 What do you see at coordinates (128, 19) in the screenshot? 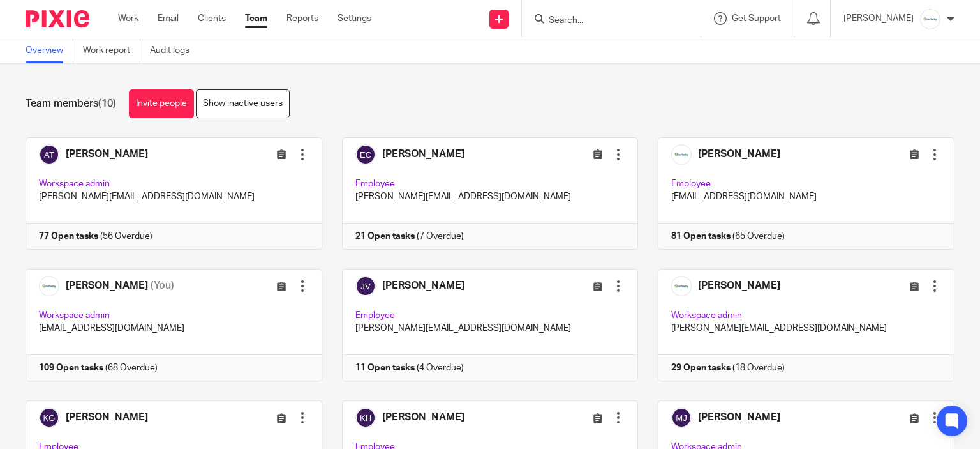
I see `a: Work` at bounding box center [128, 19].